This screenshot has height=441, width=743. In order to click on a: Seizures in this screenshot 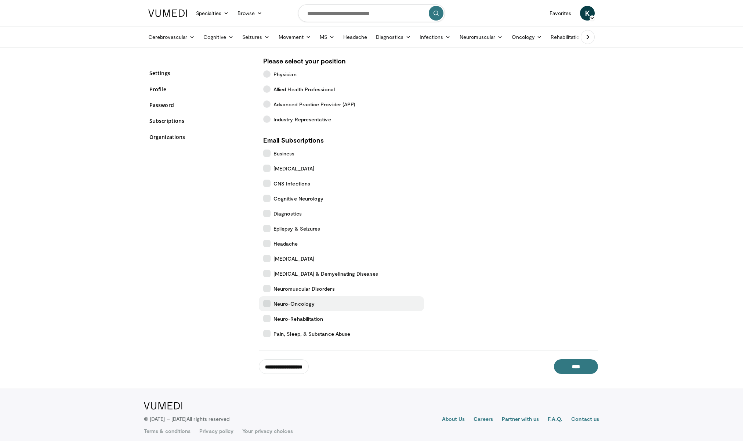, I will do `click(256, 37)`.